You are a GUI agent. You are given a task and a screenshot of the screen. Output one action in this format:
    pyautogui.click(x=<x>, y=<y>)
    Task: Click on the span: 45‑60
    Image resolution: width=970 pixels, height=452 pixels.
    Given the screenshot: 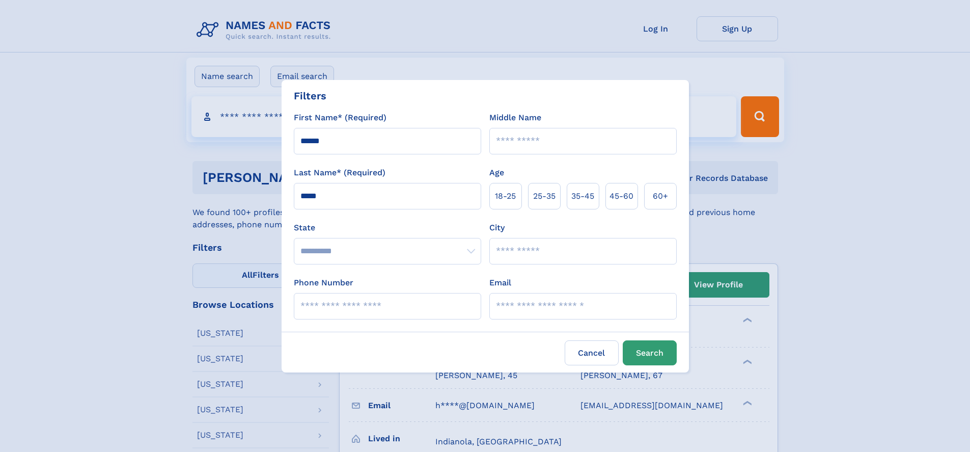 What is the action you would take?
    pyautogui.click(x=621, y=196)
    